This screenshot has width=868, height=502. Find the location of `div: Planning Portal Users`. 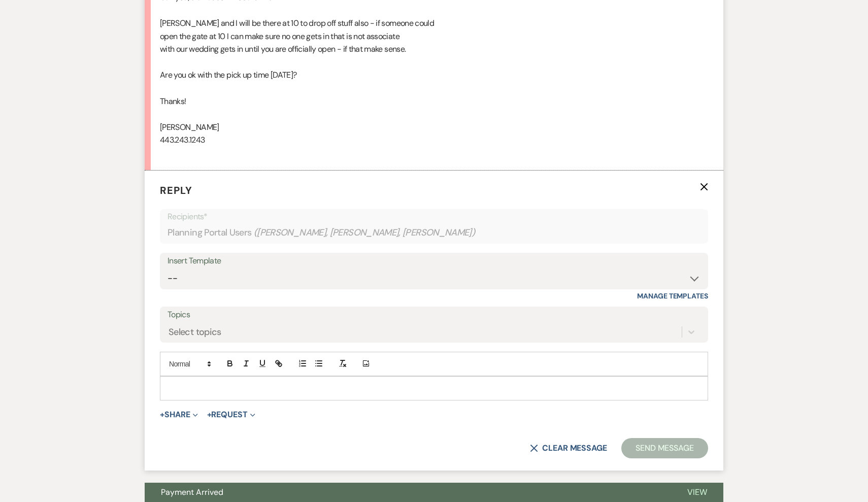

div: Planning Portal Users is located at coordinates (434, 232).